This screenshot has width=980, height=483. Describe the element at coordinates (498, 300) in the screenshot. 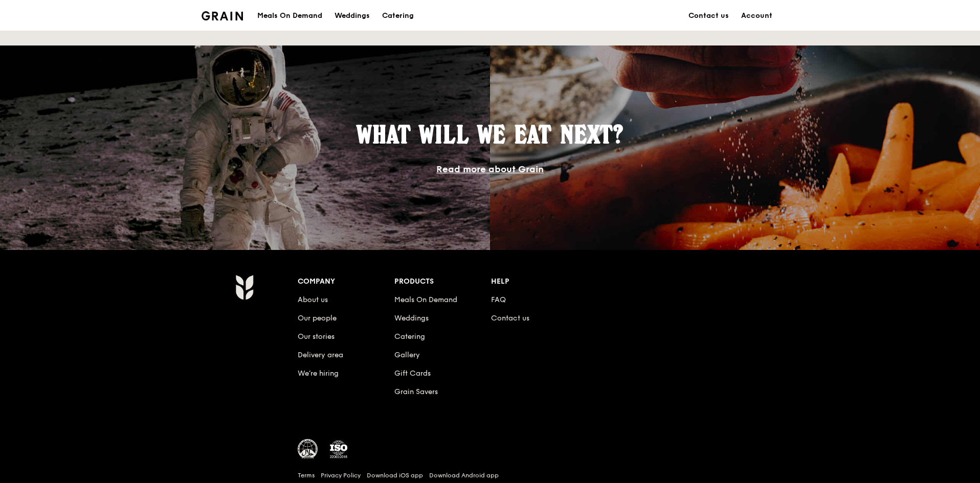

I see `a: FAQ` at that location.